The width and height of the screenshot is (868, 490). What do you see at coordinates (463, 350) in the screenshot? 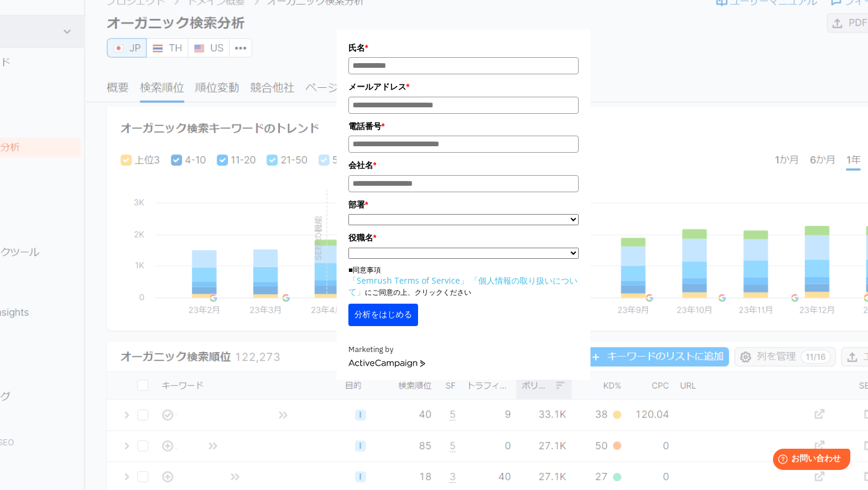
I see `div: Marketing by` at bounding box center [463, 350].